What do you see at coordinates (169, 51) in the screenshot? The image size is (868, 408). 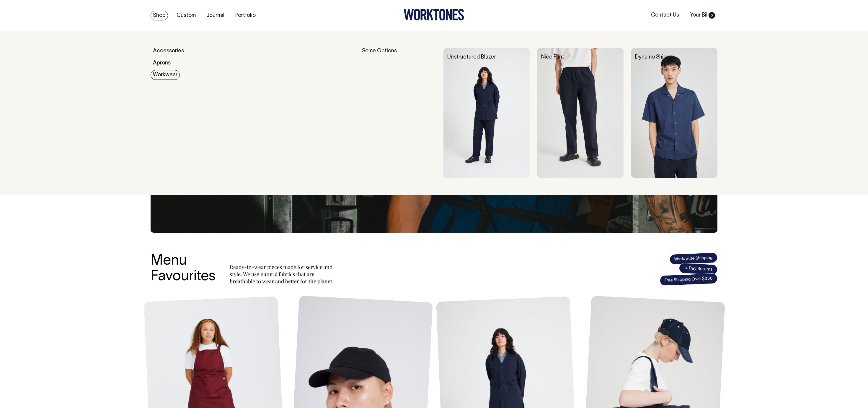 I see `a: Accessories` at bounding box center [169, 51].